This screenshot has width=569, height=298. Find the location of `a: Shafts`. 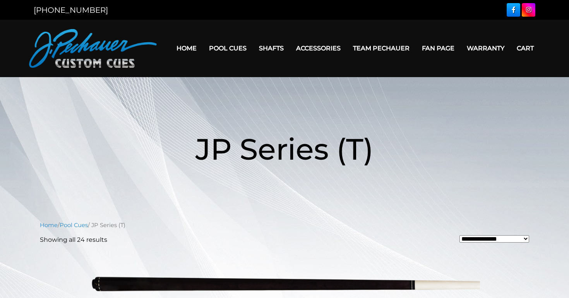

a: Shafts is located at coordinates (271, 48).